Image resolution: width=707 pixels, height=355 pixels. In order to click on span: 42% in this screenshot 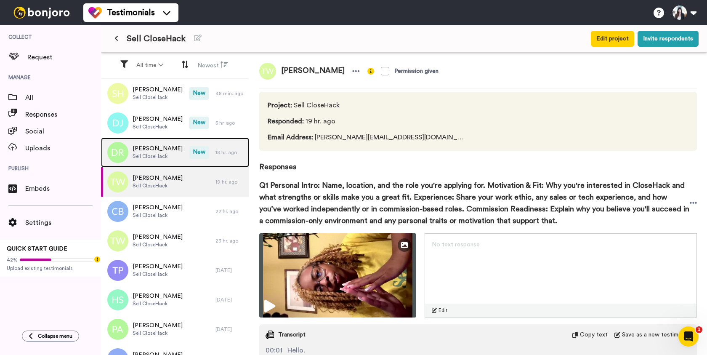, I will do `click(12, 260)`.